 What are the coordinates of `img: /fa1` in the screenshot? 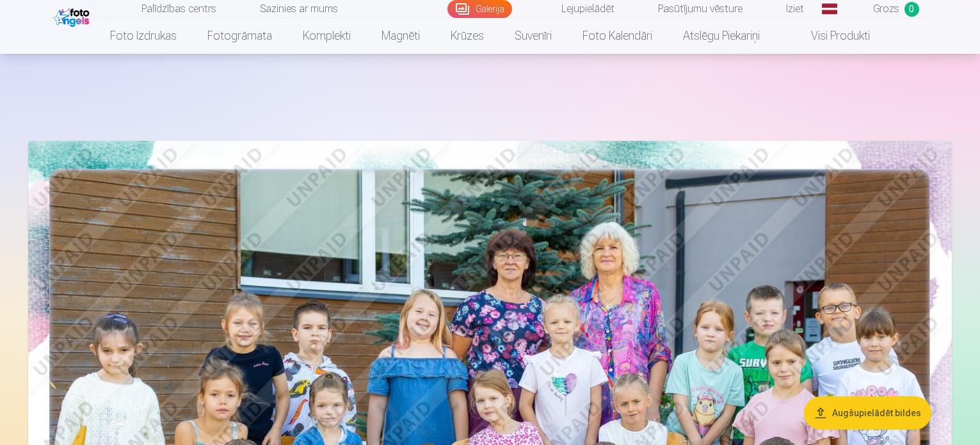 It's located at (73, 16).